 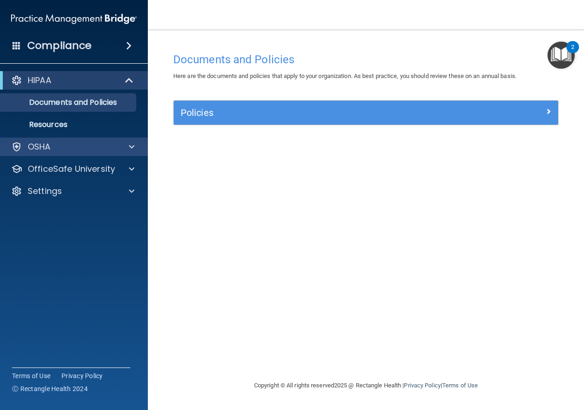 I want to click on p: Resources, so click(x=69, y=125).